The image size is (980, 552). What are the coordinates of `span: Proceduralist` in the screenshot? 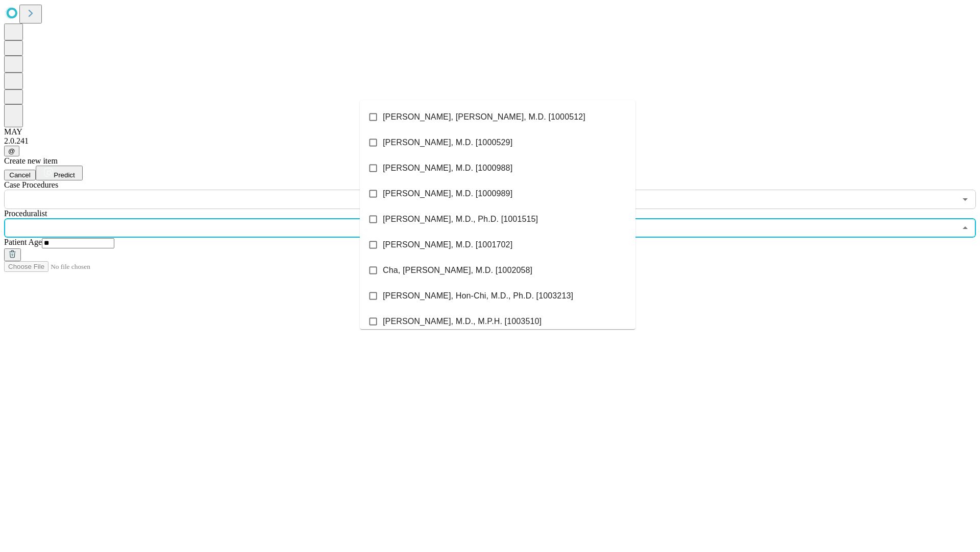 It's located at (26, 213).